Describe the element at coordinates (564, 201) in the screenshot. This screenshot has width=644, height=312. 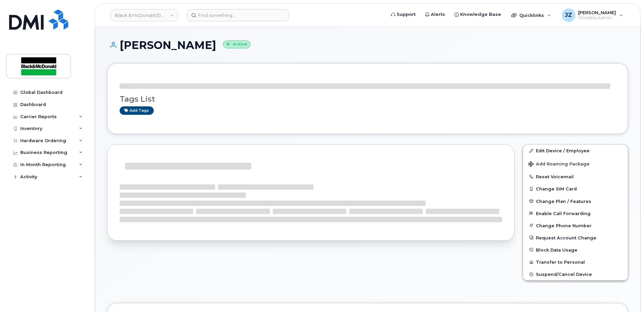
I see `span: Change Plan / Features` at that location.